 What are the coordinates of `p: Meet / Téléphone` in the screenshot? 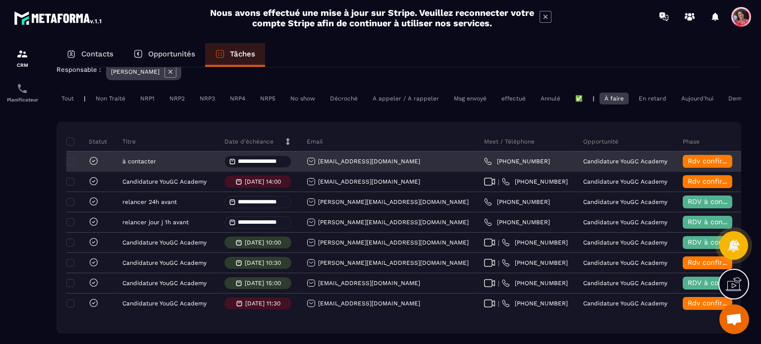 It's located at (510, 142).